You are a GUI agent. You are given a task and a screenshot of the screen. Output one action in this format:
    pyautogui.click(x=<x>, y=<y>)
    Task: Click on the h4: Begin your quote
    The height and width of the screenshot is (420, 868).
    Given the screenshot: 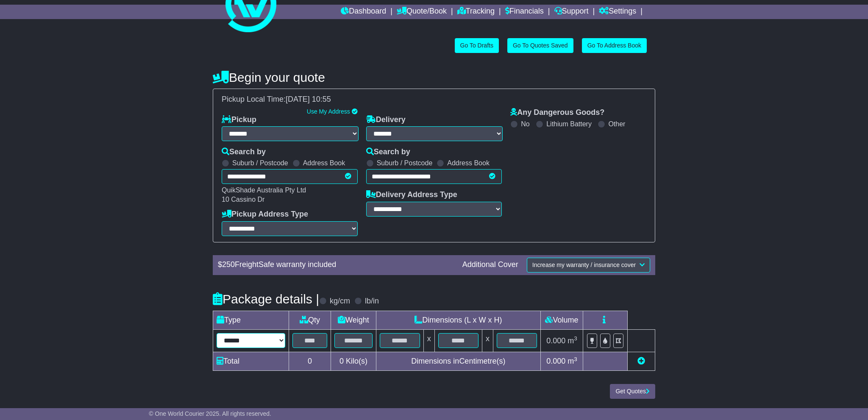 What is the action you would take?
    pyautogui.click(x=434, y=77)
    